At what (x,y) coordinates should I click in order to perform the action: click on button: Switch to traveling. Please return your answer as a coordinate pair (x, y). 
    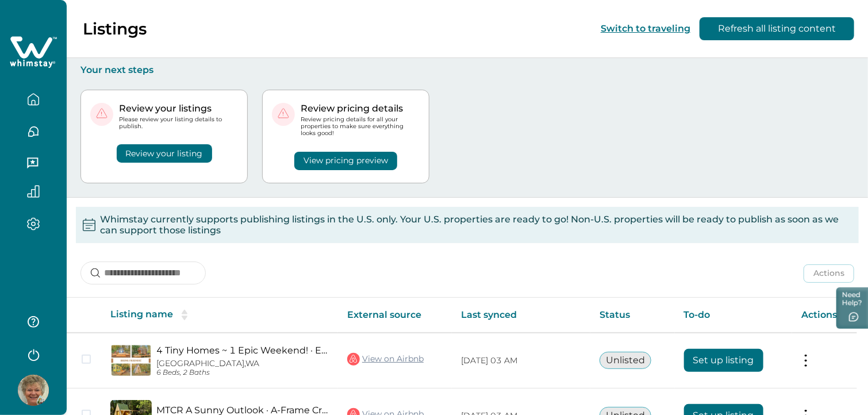
    Looking at the image, I should click on (645, 29).